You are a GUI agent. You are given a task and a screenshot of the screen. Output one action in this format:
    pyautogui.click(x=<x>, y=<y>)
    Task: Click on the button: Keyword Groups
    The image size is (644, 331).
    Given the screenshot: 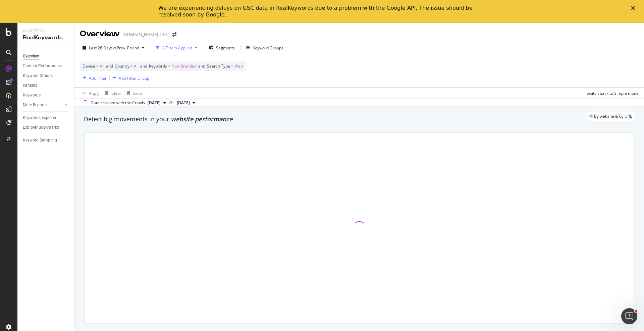 What is the action you would take?
    pyautogui.click(x=265, y=48)
    